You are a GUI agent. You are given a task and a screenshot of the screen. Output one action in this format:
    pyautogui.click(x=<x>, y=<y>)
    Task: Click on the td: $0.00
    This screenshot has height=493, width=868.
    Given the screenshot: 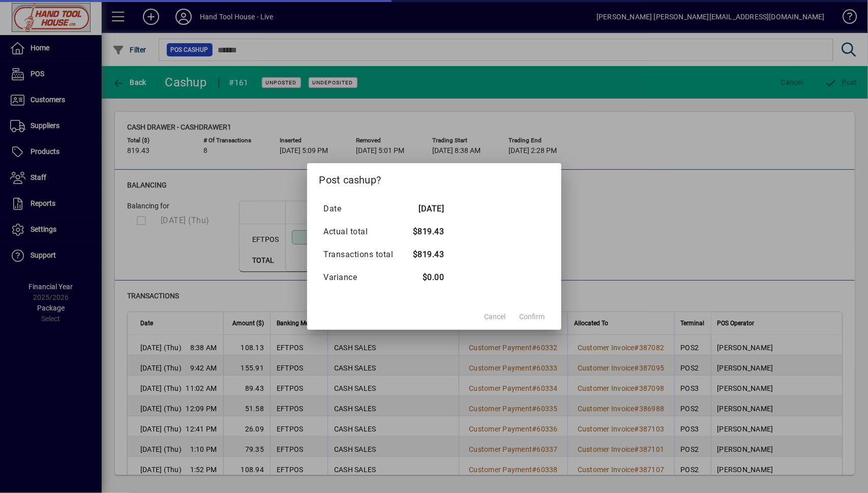 What is the action you would take?
    pyautogui.click(x=424, y=277)
    